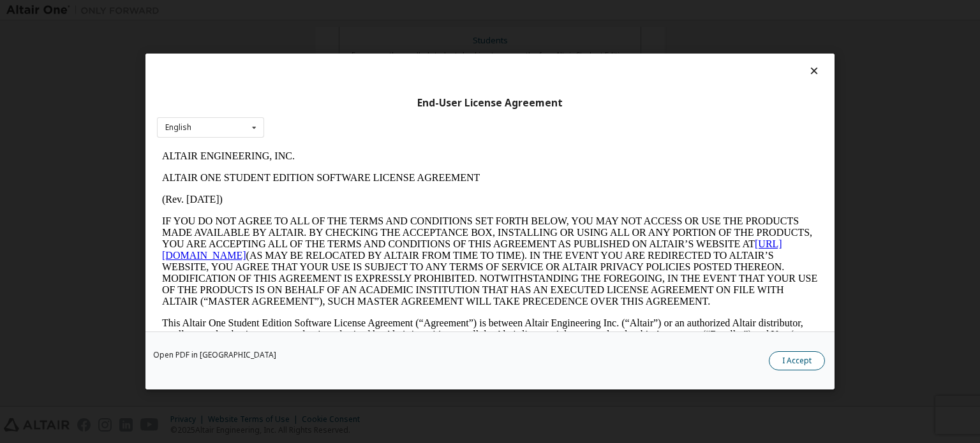 The height and width of the screenshot is (443, 980). Describe the element at coordinates (333, 195) in the screenshot. I see `p: This Altair One Student Edition Software License Agreement (“Agreement”) is between Altair Engine...` at that location.